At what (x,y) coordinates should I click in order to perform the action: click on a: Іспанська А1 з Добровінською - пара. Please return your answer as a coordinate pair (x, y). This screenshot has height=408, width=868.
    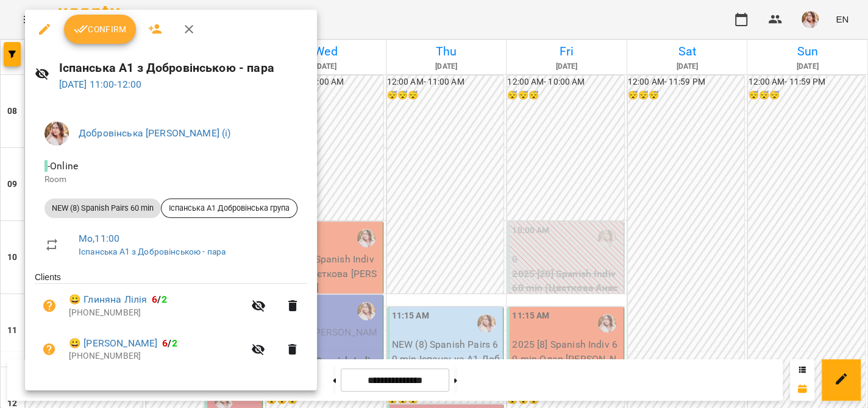
    Looking at the image, I should click on (152, 252).